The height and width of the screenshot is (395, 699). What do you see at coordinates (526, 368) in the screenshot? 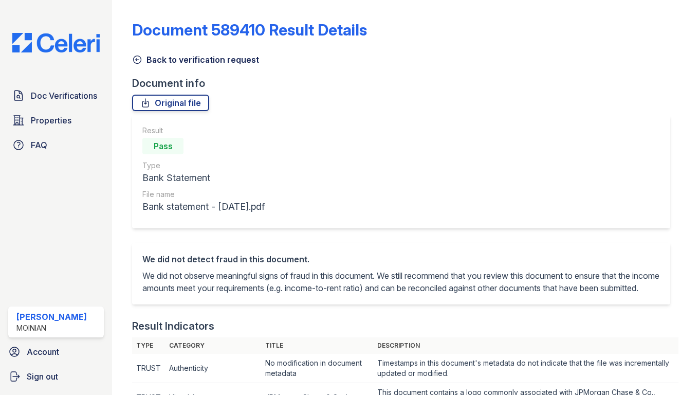
I see `td: Timestamps in this document's metadata do not indicate that the file was incrementally updated or...` at bounding box center [526, 368].